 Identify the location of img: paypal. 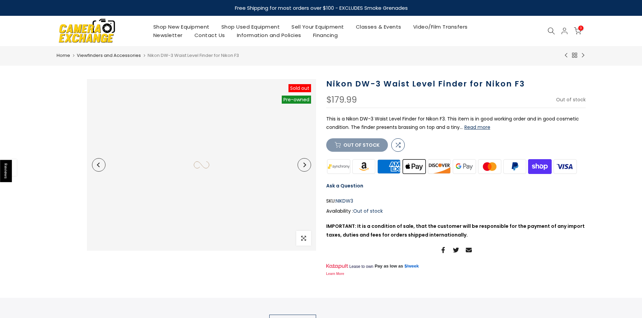
(514, 167).